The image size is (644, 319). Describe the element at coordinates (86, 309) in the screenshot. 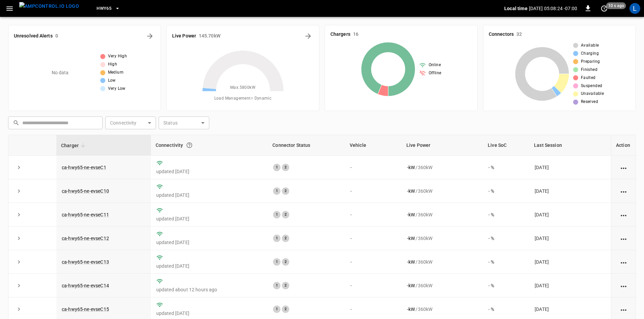

I see `a: ca-hwy65-ne-evseC15` at that location.